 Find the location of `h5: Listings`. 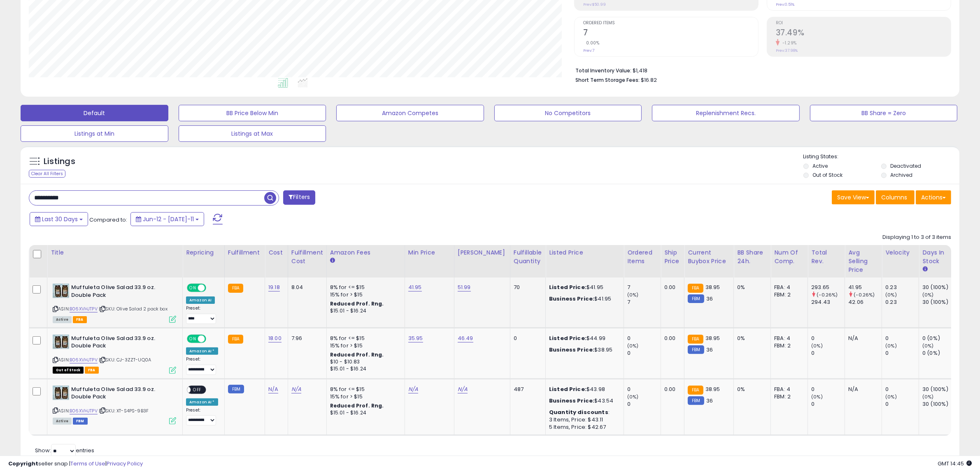

h5: Listings is located at coordinates (60, 162).